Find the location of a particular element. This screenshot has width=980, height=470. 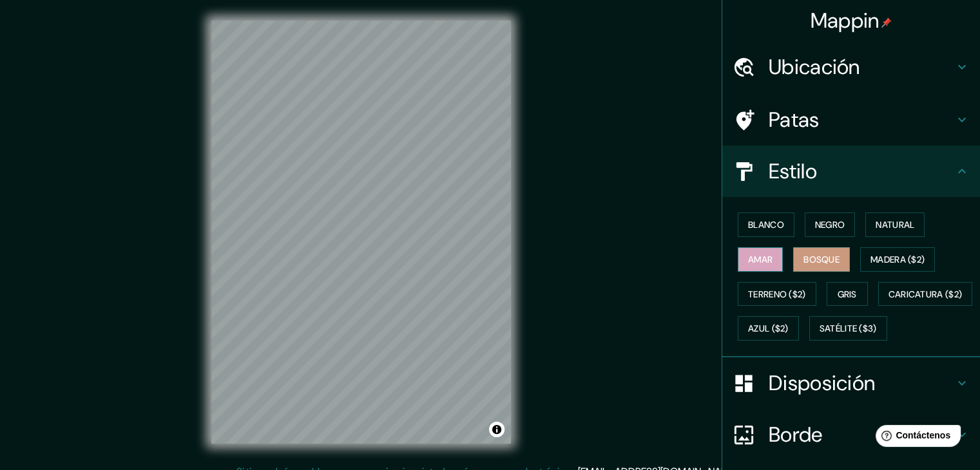

font: Madera ($2) is located at coordinates (898, 259).